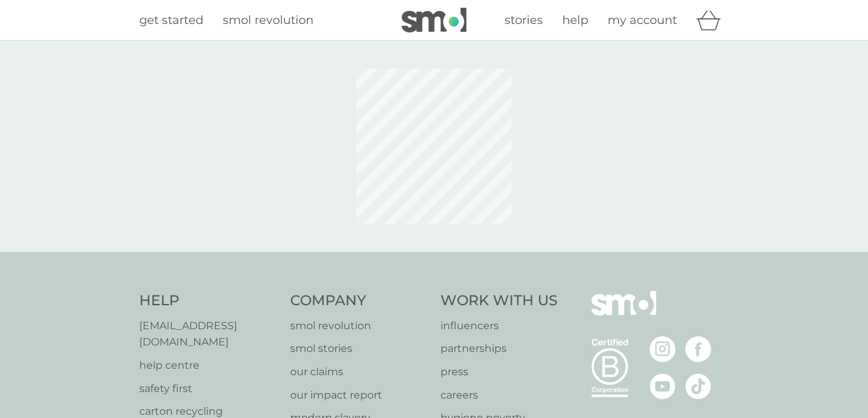 The height and width of the screenshot is (418, 868). Describe the element at coordinates (575, 20) in the screenshot. I see `span: help` at that location.